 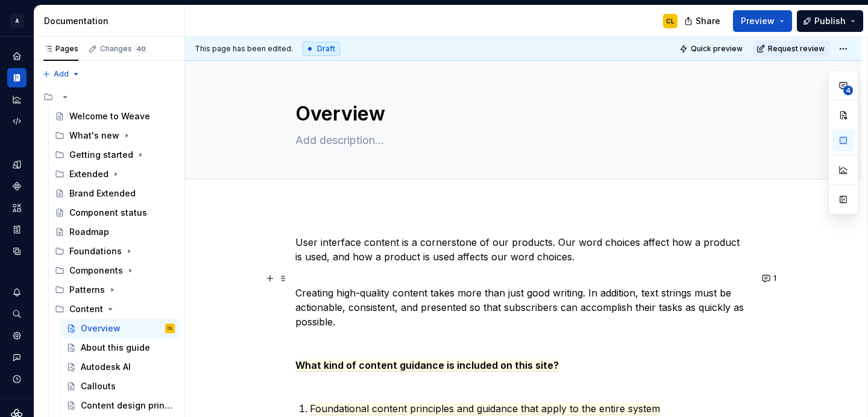 What do you see at coordinates (427, 366) in the screenshot?
I see `span: What kind of content guidance is included on this site?` at bounding box center [427, 366].